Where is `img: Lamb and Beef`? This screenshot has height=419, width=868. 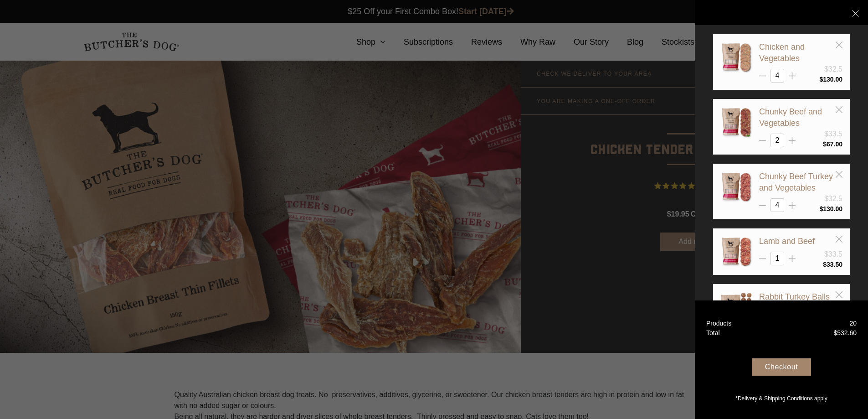 img: Lamb and Beef is located at coordinates (736, 252).